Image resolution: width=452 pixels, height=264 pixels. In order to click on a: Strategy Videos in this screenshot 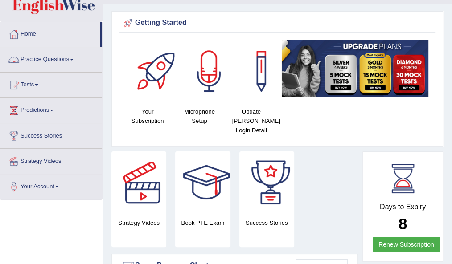, I will do `click(51, 160)`.